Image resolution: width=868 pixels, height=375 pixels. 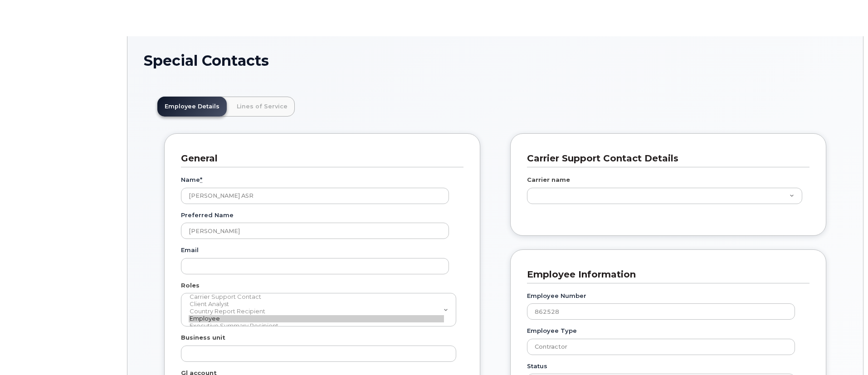 I want to click on label: Email, so click(x=190, y=250).